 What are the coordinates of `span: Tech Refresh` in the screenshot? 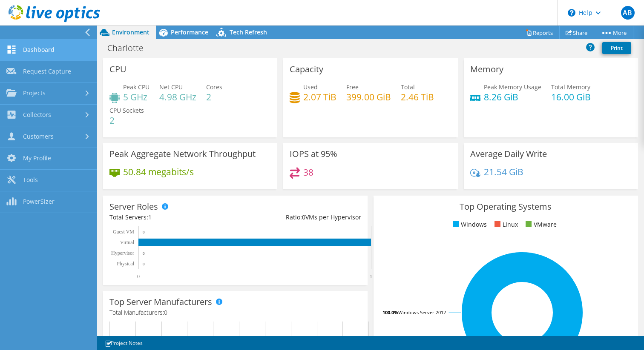 It's located at (249, 32).